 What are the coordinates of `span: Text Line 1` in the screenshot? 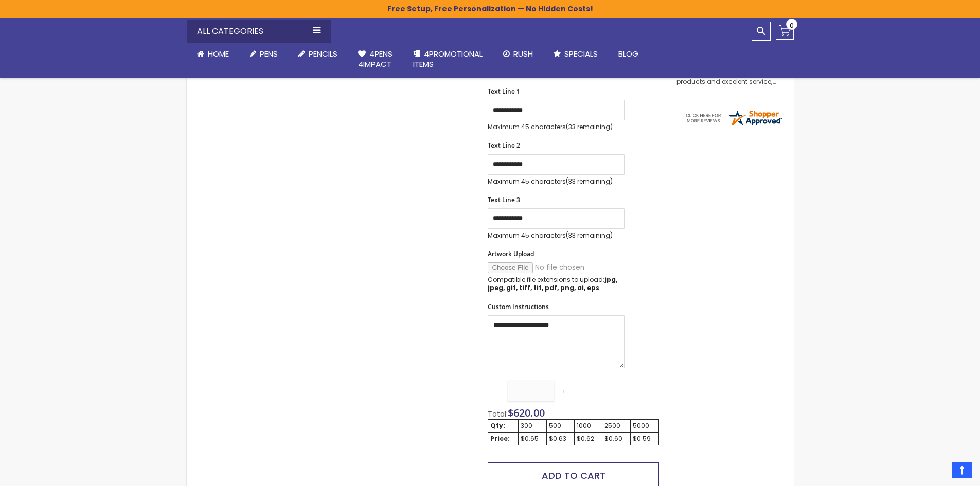 It's located at (504, 91).